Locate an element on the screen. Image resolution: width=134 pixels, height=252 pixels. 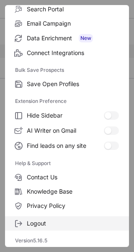
label: Bulk Save Prospects is located at coordinates (67, 70).